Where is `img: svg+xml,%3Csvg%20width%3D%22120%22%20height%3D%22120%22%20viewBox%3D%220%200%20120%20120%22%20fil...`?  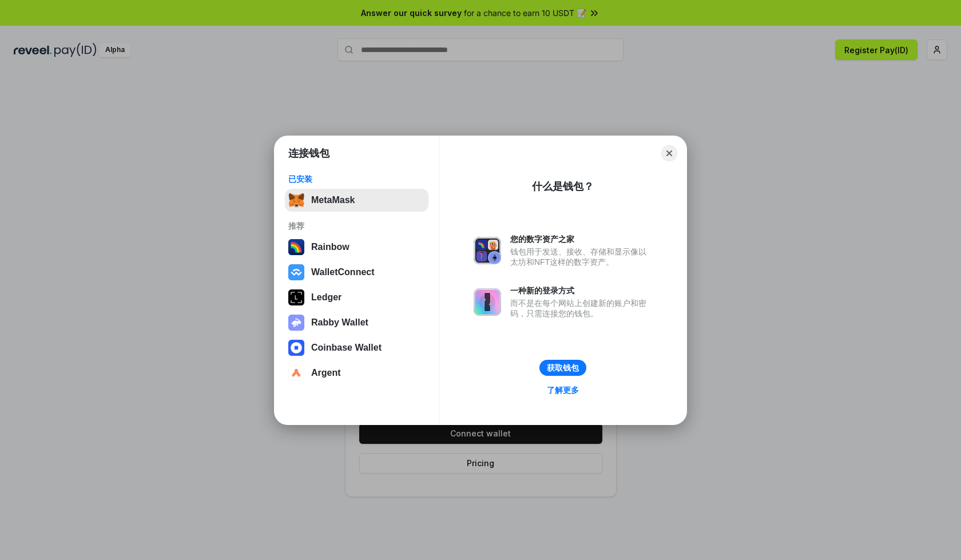 img: svg+xml,%3Csvg%20width%3D%22120%22%20height%3D%22120%22%20viewBox%3D%220%200%20120%20120%22%20fil... is located at coordinates (296, 247).